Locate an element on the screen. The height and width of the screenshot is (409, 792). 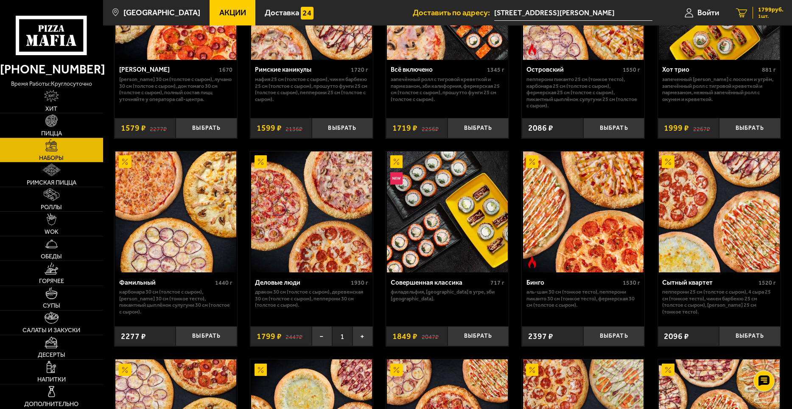
span: Пицца is located at coordinates (51, 133).